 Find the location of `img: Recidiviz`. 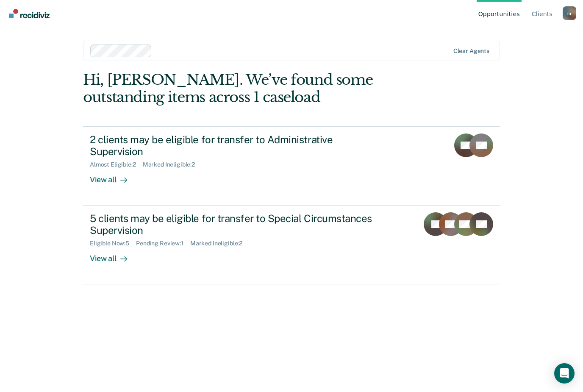

img: Recidiviz is located at coordinates (29, 14).